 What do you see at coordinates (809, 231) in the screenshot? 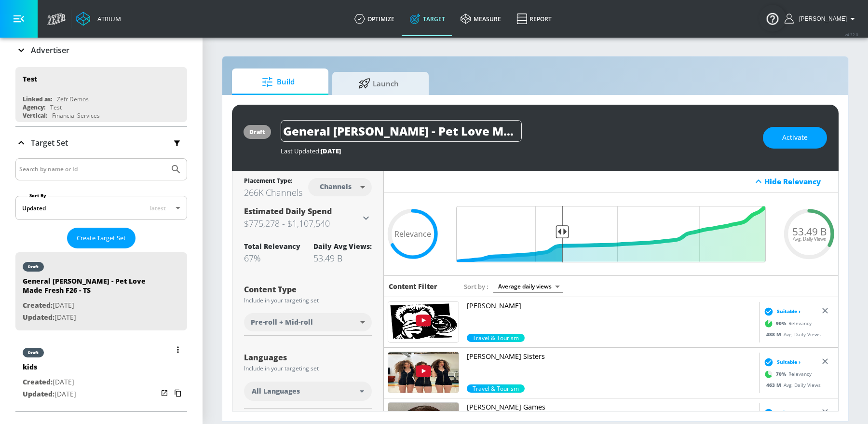
I see `span: 53.49 B` at bounding box center [809, 231].